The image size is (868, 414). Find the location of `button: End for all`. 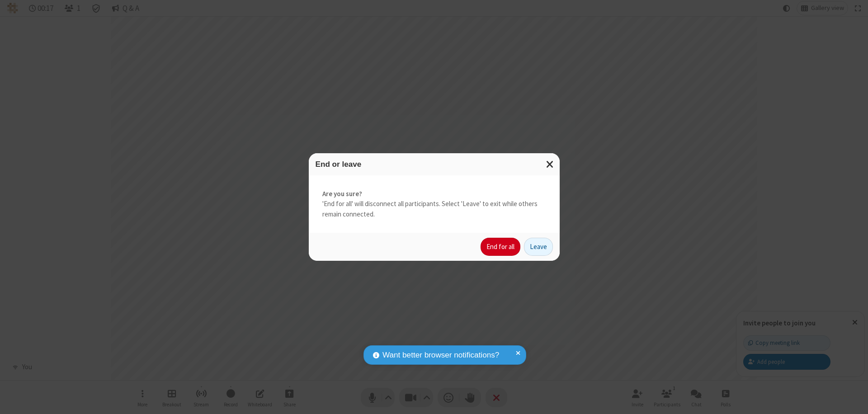

button: End for all is located at coordinates (501, 247).